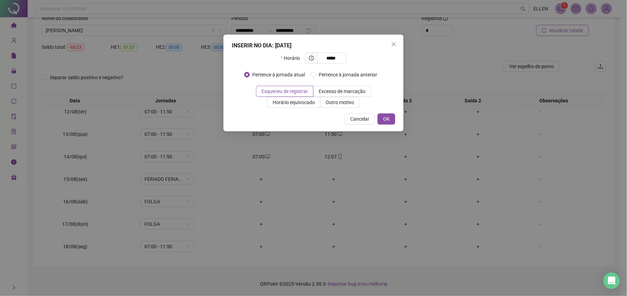  Describe the element at coordinates (348, 75) in the screenshot. I see `span: Pertence à jornada anterior` at that location.